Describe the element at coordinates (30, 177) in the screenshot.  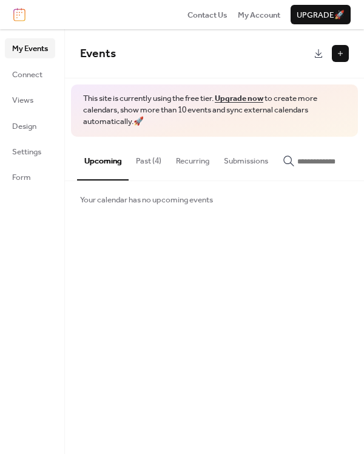
I see `a: Form` at that location.